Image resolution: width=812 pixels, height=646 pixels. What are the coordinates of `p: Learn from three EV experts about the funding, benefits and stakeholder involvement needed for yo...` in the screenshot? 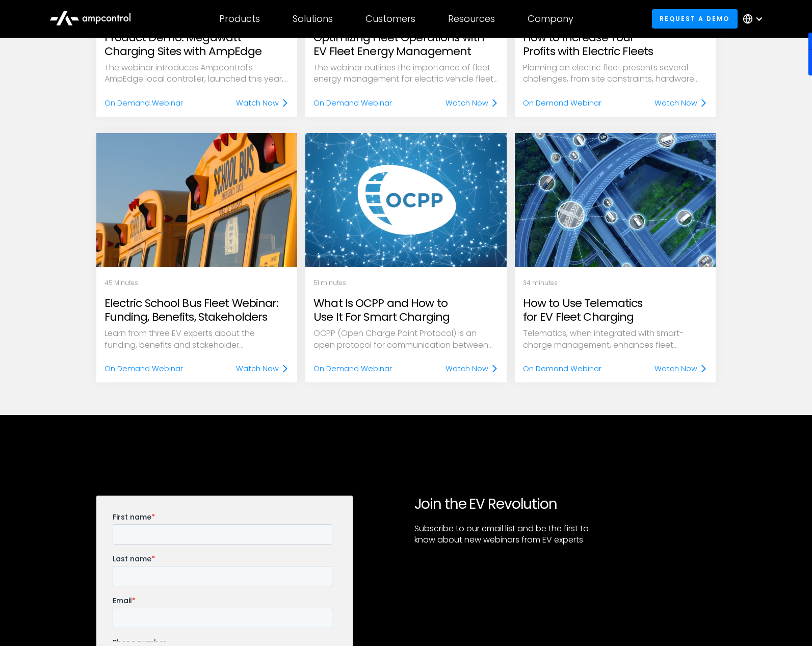 It's located at (197, 339).